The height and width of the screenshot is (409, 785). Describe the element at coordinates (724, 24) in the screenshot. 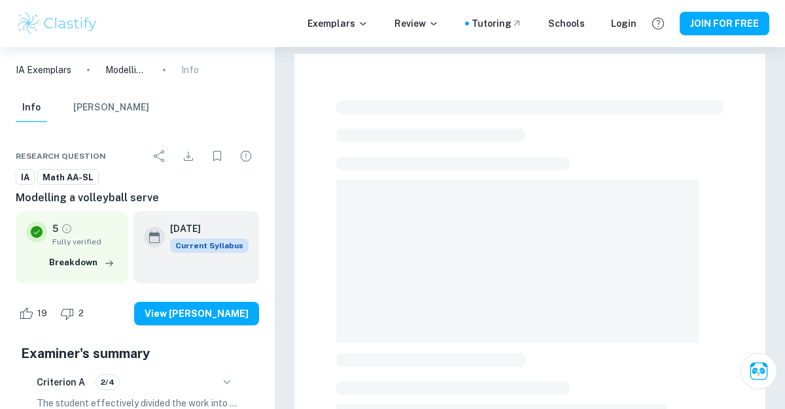

I see `button: JOIN FOR FREE` at that location.